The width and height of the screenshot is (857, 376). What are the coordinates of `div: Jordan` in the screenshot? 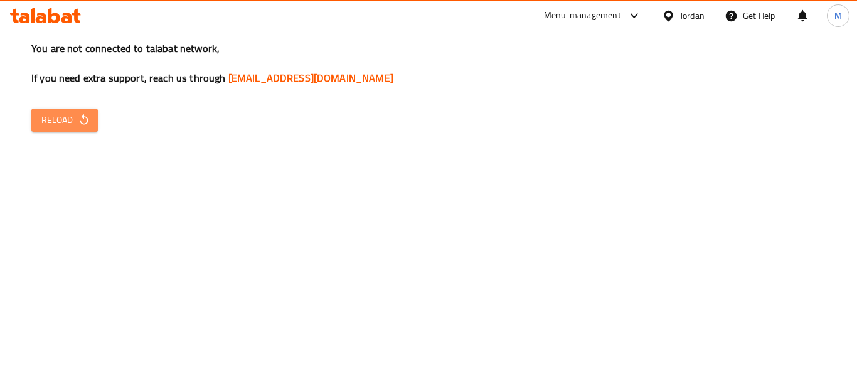 It's located at (692, 16).